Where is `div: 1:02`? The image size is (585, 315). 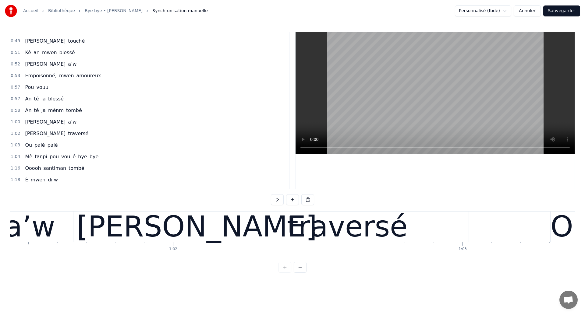 div: 1:02 is located at coordinates (173, 249).